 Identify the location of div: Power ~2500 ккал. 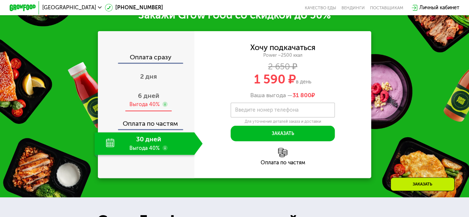
(283, 55).